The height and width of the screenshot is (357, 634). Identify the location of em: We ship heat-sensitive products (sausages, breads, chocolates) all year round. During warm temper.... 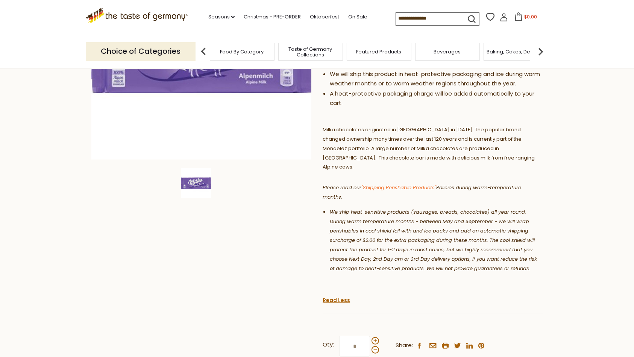
(433, 240).